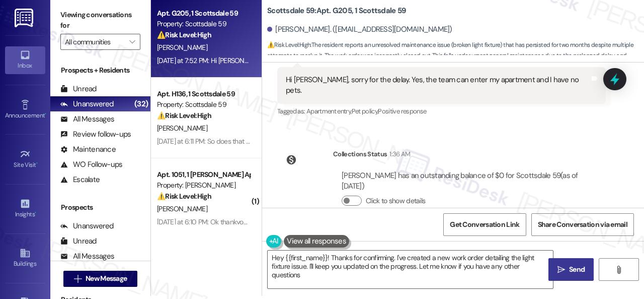  I want to click on span: New Message, so click(106, 278).